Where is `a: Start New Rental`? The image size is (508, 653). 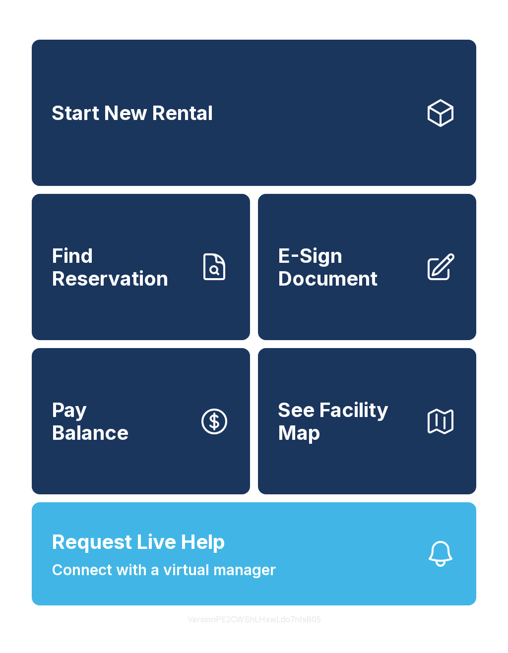 a: Start New Rental is located at coordinates (254, 113).